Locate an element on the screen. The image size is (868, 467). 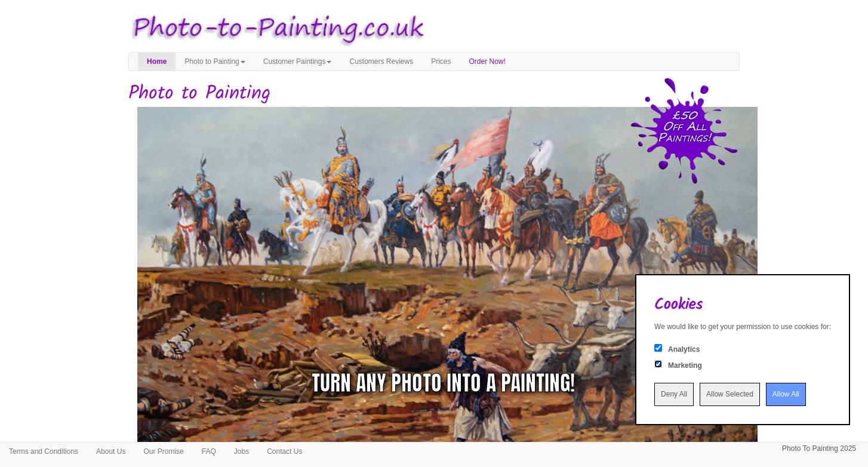
a: Contact Us is located at coordinates (284, 452).